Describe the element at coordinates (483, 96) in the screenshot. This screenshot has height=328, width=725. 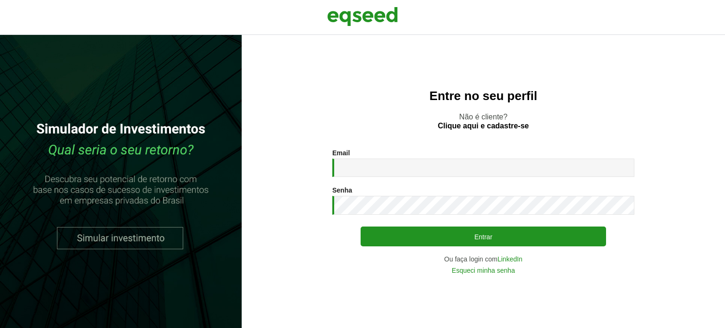
I see `h2: Entre no seu perfil` at that location.